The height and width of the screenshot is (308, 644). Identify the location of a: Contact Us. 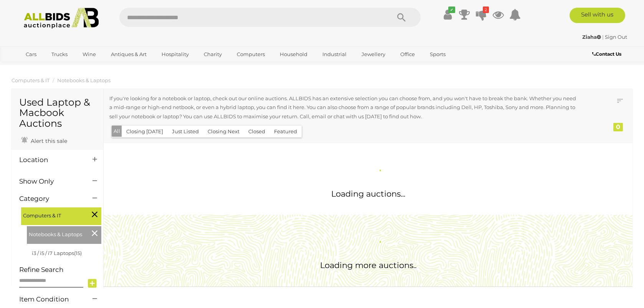
(607, 54).